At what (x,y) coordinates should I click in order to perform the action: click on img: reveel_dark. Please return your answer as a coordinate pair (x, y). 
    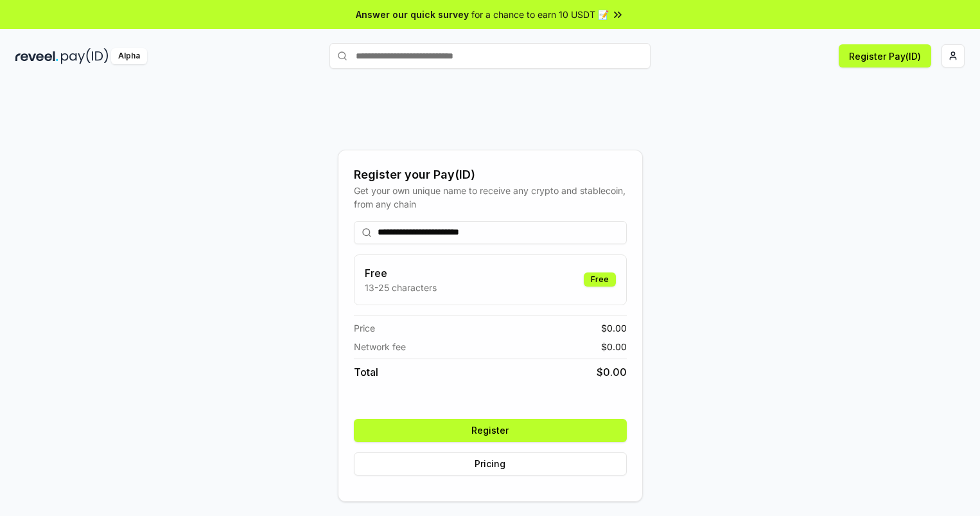
    Looking at the image, I should click on (37, 56).